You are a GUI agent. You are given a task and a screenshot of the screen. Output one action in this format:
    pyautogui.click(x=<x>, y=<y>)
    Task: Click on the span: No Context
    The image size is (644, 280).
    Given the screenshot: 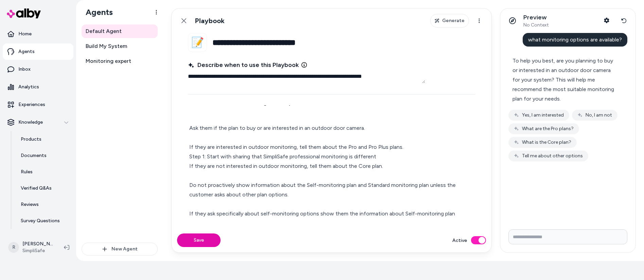 What is the action you would take?
    pyautogui.click(x=536, y=25)
    